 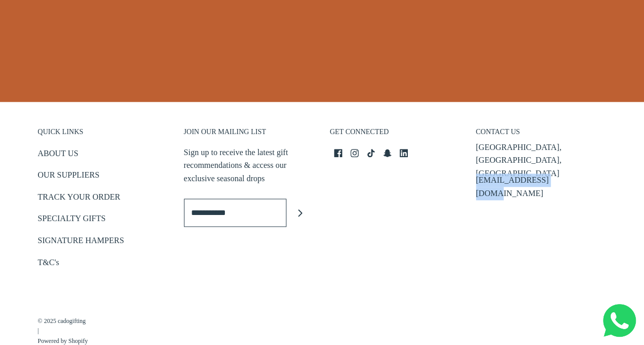 What do you see at coordinates (167, 47) in the screenshot?
I see `span: Company name` at bounding box center [167, 47].